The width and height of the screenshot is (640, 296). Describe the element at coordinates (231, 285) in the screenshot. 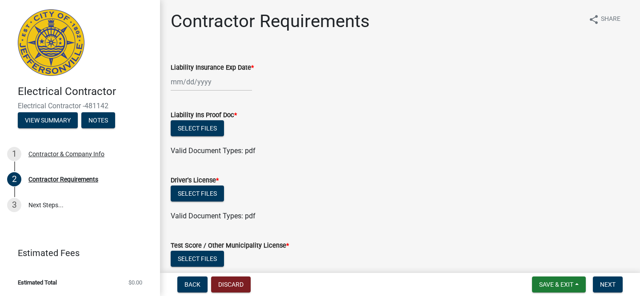

I see `button: Discard` at that location.